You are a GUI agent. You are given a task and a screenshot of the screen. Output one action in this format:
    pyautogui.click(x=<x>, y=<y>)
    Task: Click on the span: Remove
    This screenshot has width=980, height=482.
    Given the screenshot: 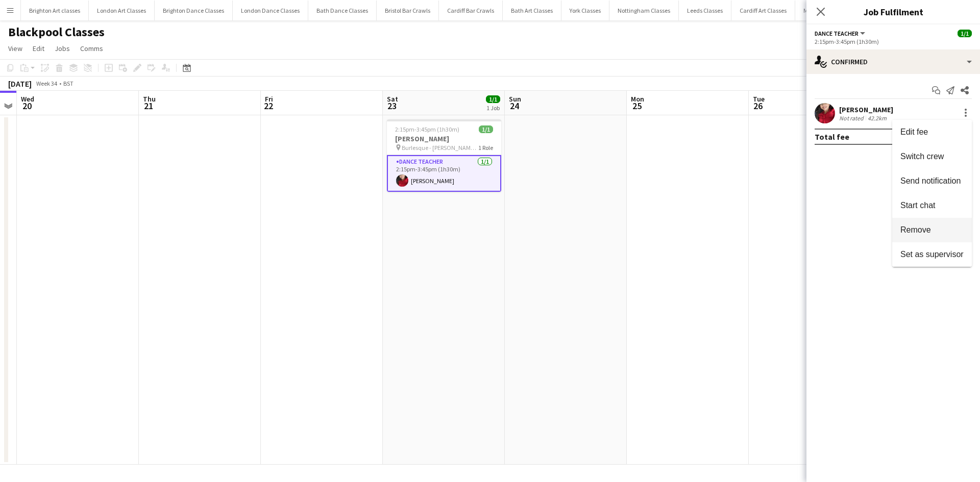 What is the action you would take?
    pyautogui.click(x=916, y=230)
    